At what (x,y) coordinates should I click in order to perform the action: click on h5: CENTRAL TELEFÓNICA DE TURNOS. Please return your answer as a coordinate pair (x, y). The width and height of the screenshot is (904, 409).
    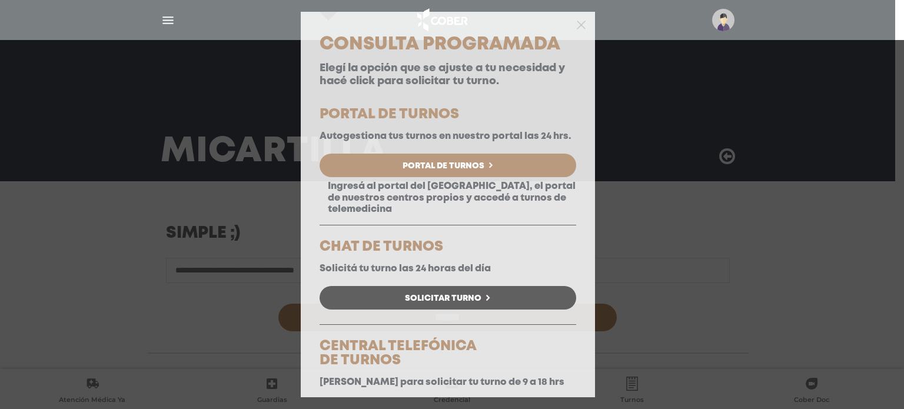
    Looking at the image, I should click on (448, 354).